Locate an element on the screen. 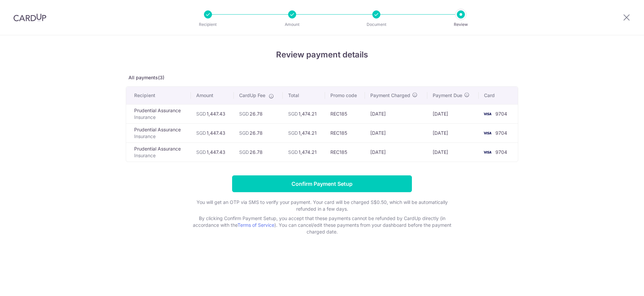 The height and width of the screenshot is (296, 644). a: Terms of Service is located at coordinates (256, 225).